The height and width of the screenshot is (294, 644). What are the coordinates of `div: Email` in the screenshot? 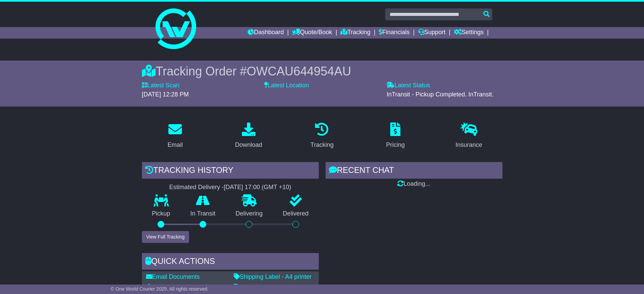 It's located at (175, 145).